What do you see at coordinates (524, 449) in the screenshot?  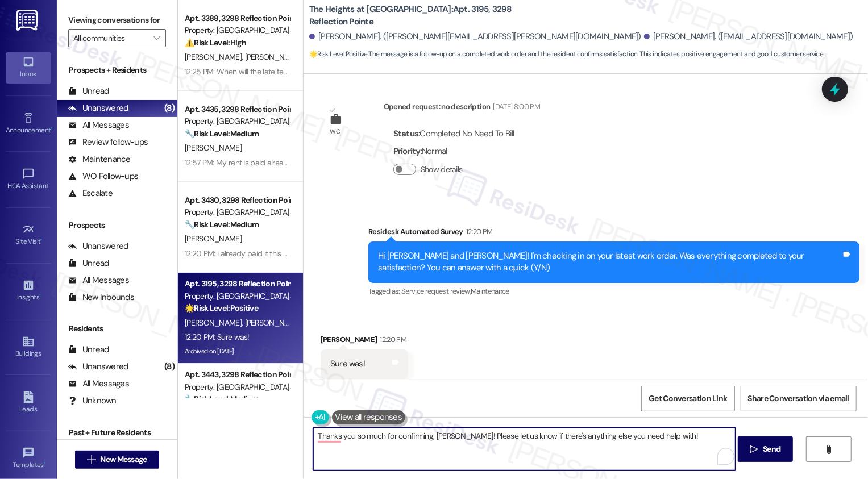 I see `textarea: To enrich screen reader interactions, please activate Accessibility in Grammarly extension settings` at bounding box center [524, 449].